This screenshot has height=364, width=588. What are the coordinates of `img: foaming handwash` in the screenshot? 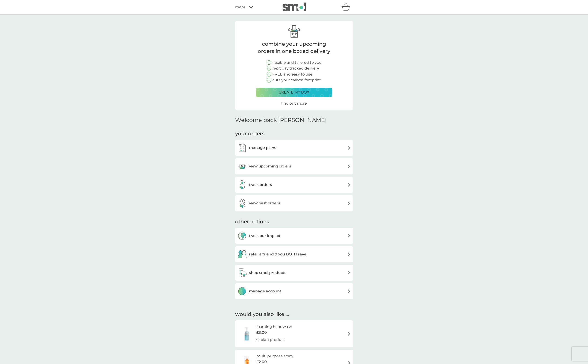 It's located at (246, 333).